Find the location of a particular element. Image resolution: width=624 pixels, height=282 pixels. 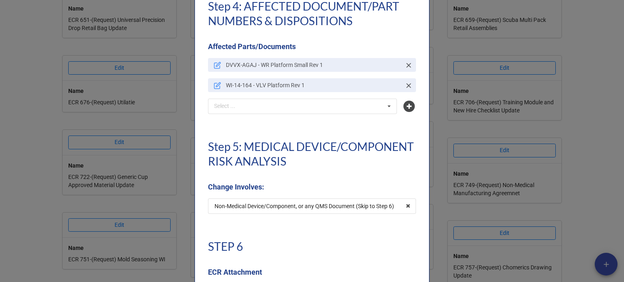

div: Select ... is located at coordinates (230, 106).